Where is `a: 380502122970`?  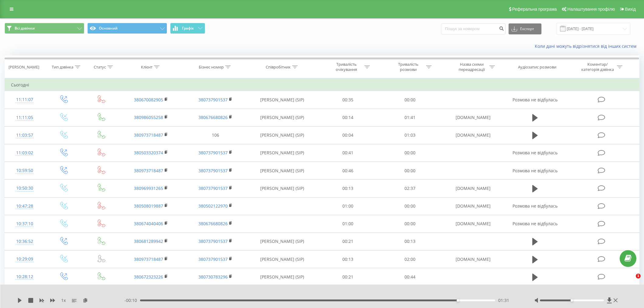
a: 380502122970 is located at coordinates (213, 205).